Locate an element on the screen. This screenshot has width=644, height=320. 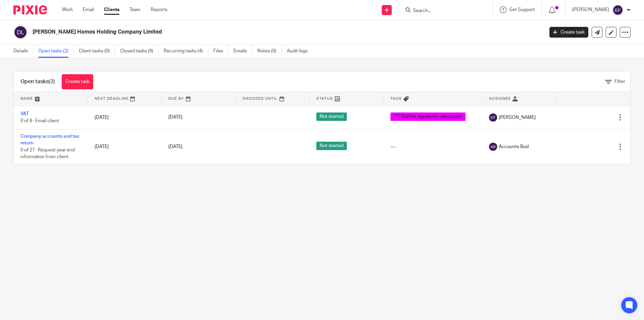
a: Client tasks (0) is located at coordinates (97, 51).